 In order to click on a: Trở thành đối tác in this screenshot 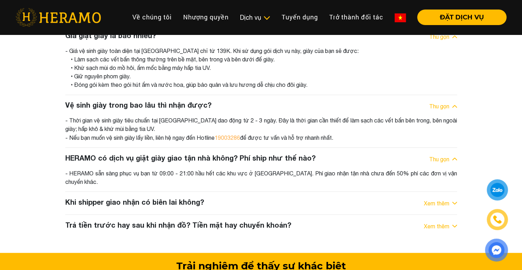, I will do `click(356, 17)`.